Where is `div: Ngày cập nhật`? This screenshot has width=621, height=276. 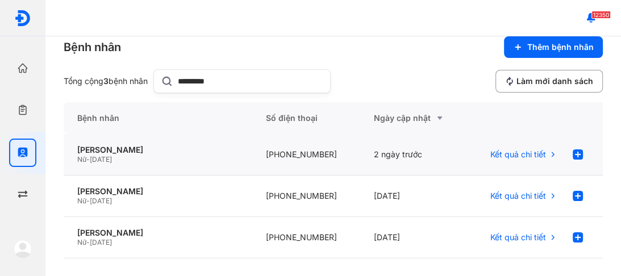
div: Ngày cập nhật is located at coordinates (414, 118).